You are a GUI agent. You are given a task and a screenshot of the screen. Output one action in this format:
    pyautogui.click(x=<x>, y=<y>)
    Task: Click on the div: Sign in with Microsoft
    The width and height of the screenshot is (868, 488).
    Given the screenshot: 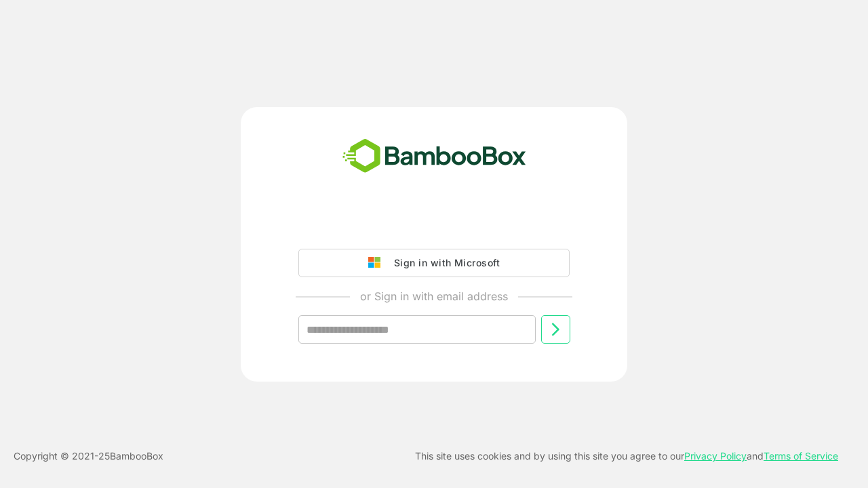 What is the action you would take?
    pyautogui.click(x=444, y=263)
    